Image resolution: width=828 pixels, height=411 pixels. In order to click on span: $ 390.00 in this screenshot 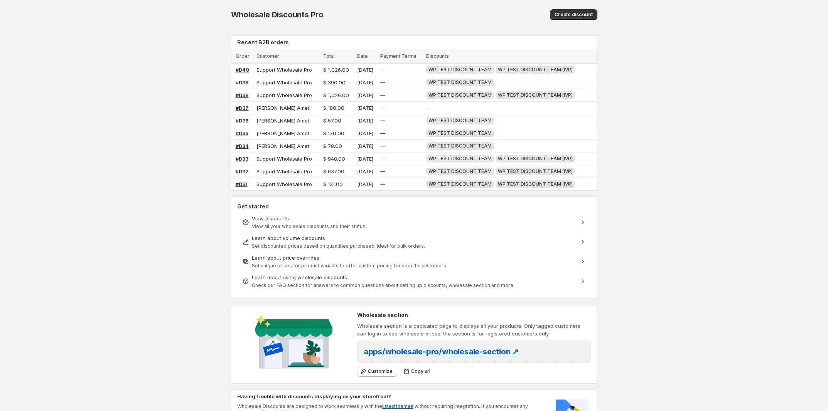, I will do `click(334, 83)`.